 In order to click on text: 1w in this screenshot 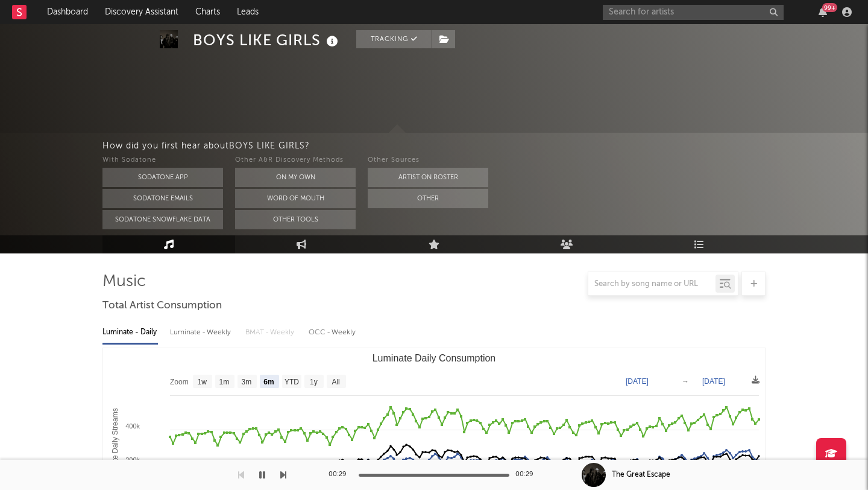, I will do `click(203, 382)`.